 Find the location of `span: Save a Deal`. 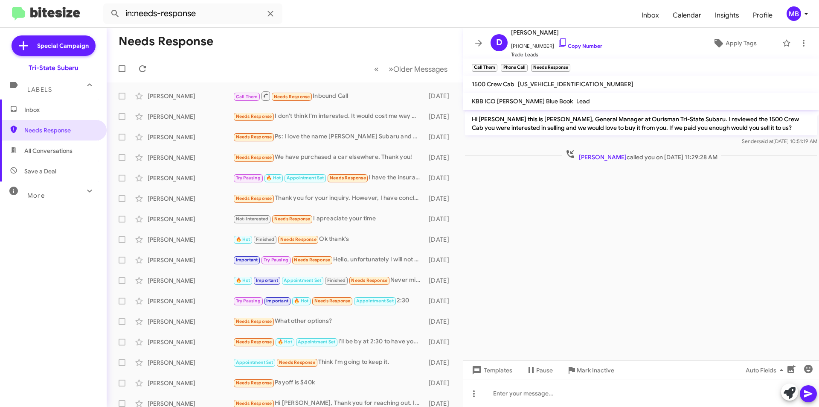

span: Save a Deal is located at coordinates (40, 171).